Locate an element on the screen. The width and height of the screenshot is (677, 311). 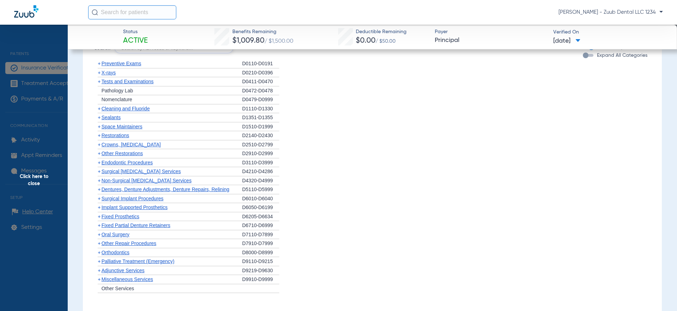
span: Endodontic Procedures is located at coordinates (127, 163).